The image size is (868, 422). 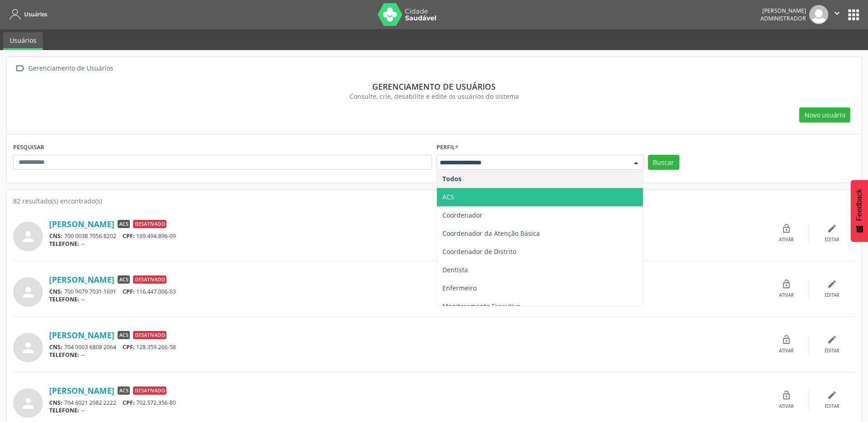 I want to click on span: Usuários, so click(x=35, y=14).